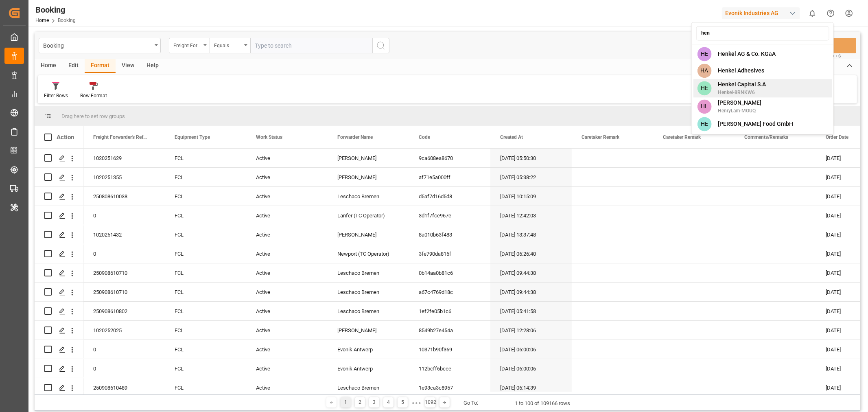  I want to click on span: Henkel AG & Co. KGaA, so click(747, 54).